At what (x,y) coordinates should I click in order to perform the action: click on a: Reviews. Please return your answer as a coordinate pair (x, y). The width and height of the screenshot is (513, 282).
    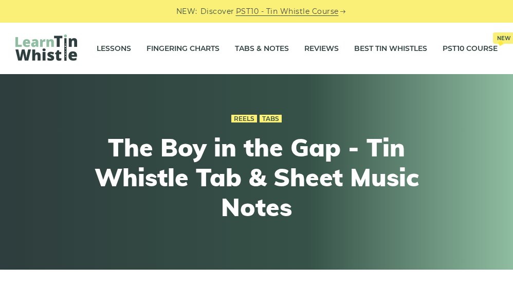
    Looking at the image, I should click on (321, 48).